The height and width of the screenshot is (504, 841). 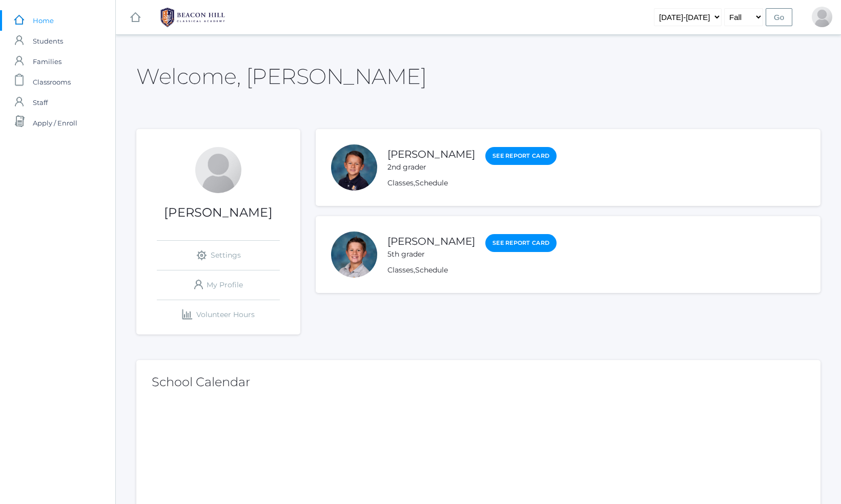 What do you see at coordinates (431, 167) in the screenshot?
I see `div: 2nd grader` at bounding box center [431, 167].